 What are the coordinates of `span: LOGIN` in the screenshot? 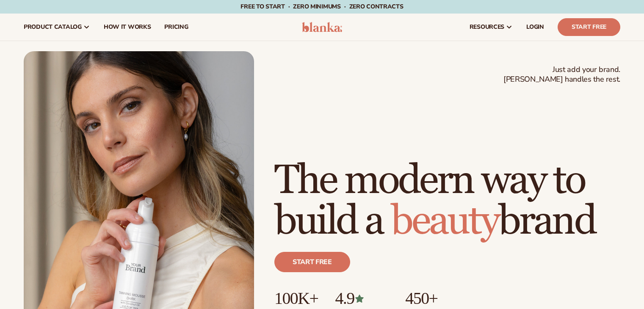 It's located at (535, 27).